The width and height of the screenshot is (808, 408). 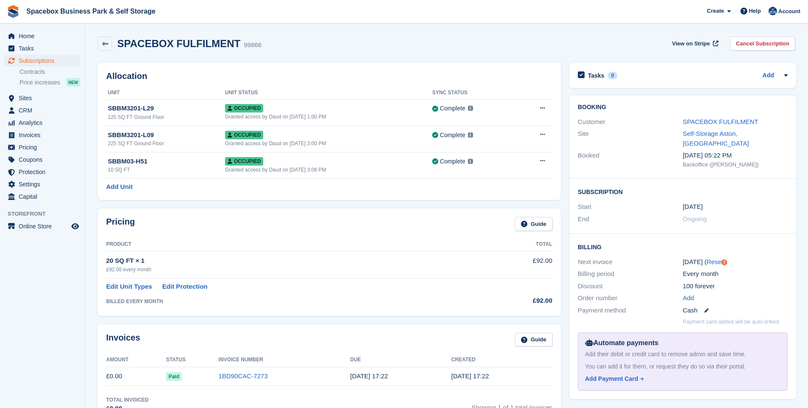 What do you see at coordinates (720, 121) in the screenshot?
I see `a: SPACEBOX FULFILMENT` at bounding box center [720, 121].